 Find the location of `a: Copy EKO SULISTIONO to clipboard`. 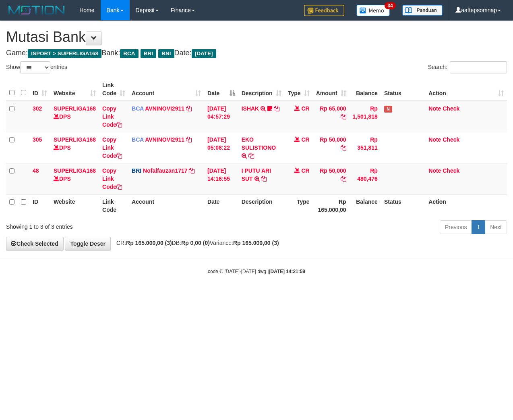

a: Copy EKO SULISTIONO to clipboard is located at coordinates (252, 156).